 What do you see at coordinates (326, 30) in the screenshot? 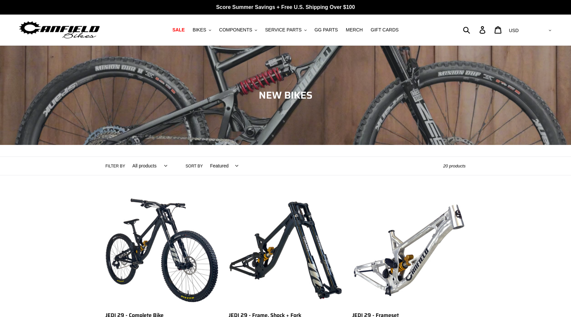
I see `a: GG PARTS` at bounding box center [326, 30].